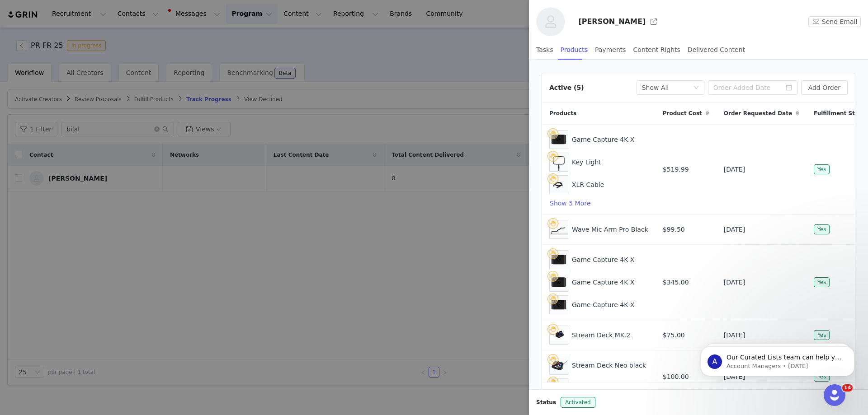 Image resolution: width=868 pixels, height=415 pixels. What do you see at coordinates (841, 113) in the screenshot?
I see `span: Fulfillment Status` at bounding box center [841, 113].